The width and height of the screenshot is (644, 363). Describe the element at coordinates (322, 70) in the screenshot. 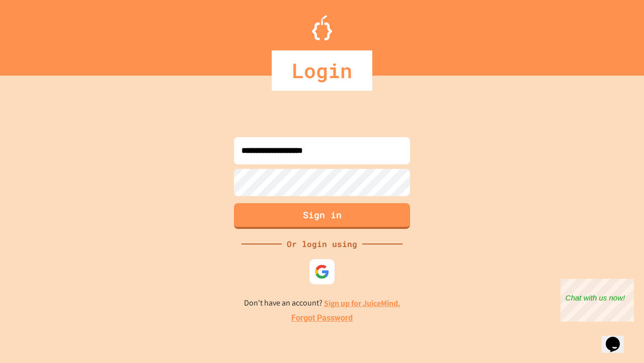

I see `div: Login` at that location.